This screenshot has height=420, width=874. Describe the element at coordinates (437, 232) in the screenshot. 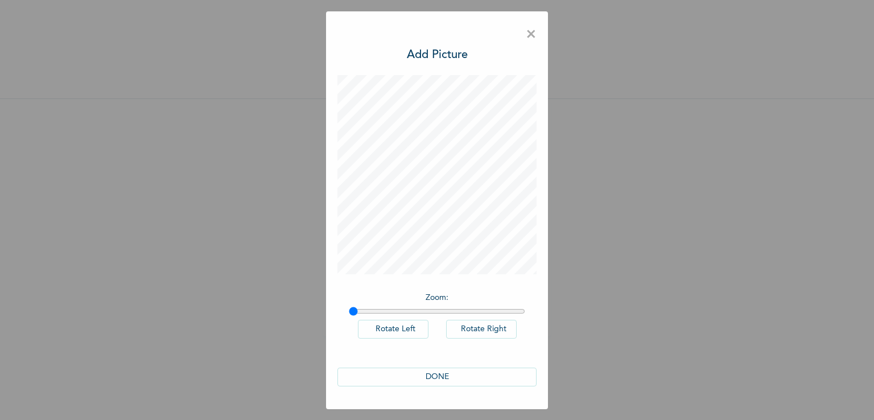

I see `span: Please add a recent Passport Photograph` at that location.